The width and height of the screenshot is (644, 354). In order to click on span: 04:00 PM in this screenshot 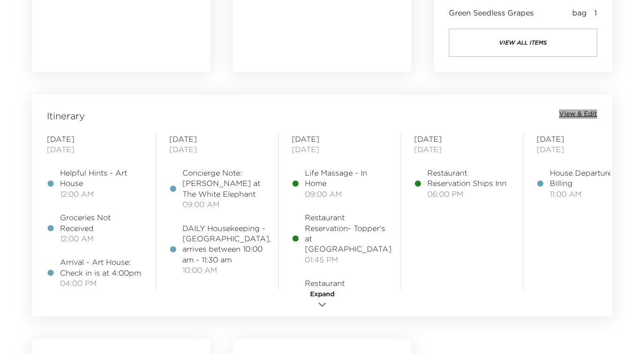, I will do `click(101, 283)`.